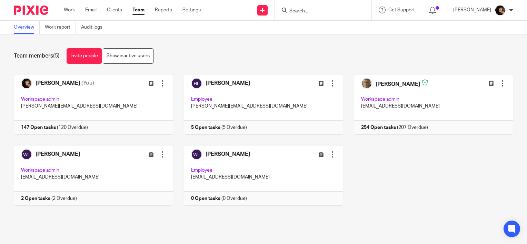 This screenshot has width=527, height=244. Describe the element at coordinates (91, 10) in the screenshot. I see `a: Email` at that location.